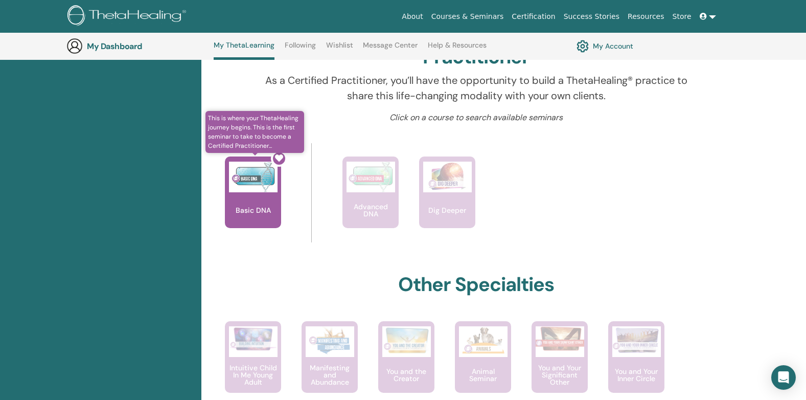 The width and height of the screenshot is (806, 400). Describe the element at coordinates (447, 210) in the screenshot. I see `p: Dig Deeper` at that location.